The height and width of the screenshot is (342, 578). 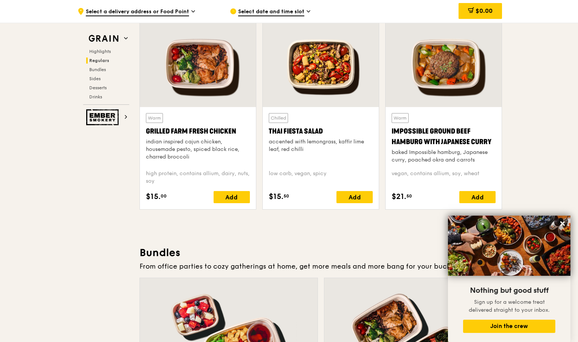 I want to click on span: Desserts, so click(x=98, y=88).